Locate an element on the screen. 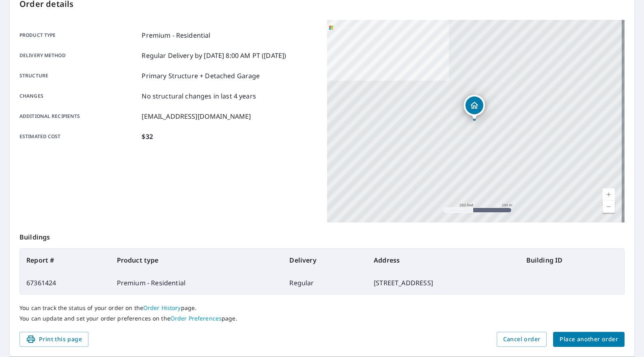  p: No structural changes in last 4 years is located at coordinates (199, 96).